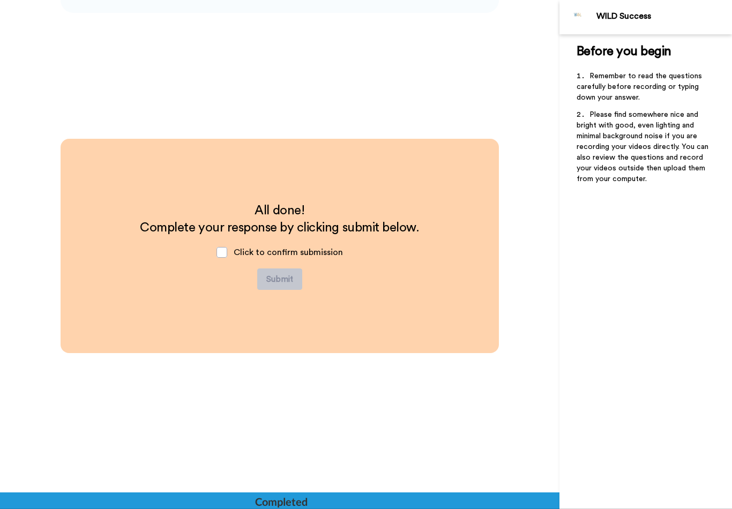 The height and width of the screenshot is (509, 732). I want to click on span: Click to confirm submission, so click(288, 253).